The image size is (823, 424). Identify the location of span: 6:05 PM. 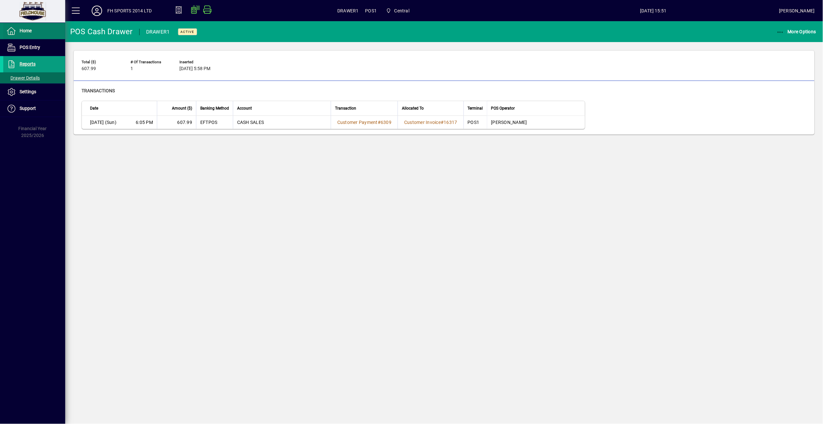
(144, 122).